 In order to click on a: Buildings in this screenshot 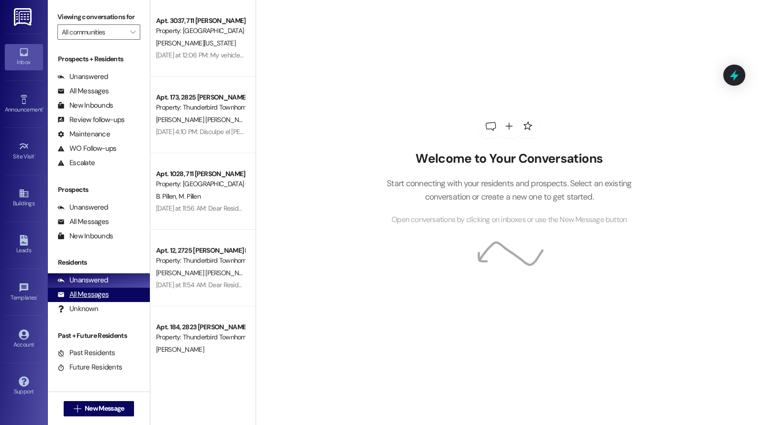, I will do `click(24, 198)`.